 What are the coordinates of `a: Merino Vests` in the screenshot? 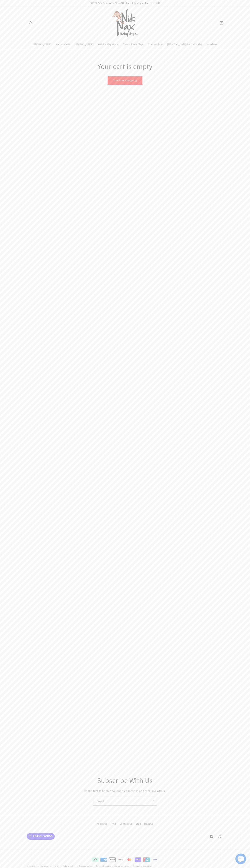 It's located at (63, 44).